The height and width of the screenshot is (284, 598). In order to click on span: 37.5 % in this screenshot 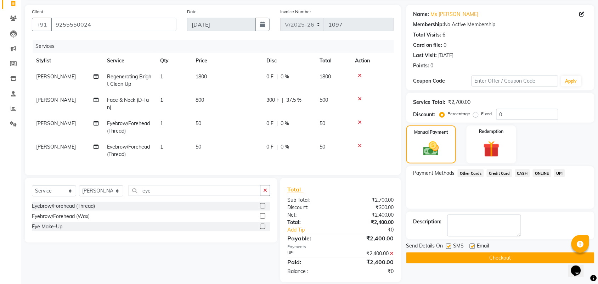, I will do `click(294, 100)`.